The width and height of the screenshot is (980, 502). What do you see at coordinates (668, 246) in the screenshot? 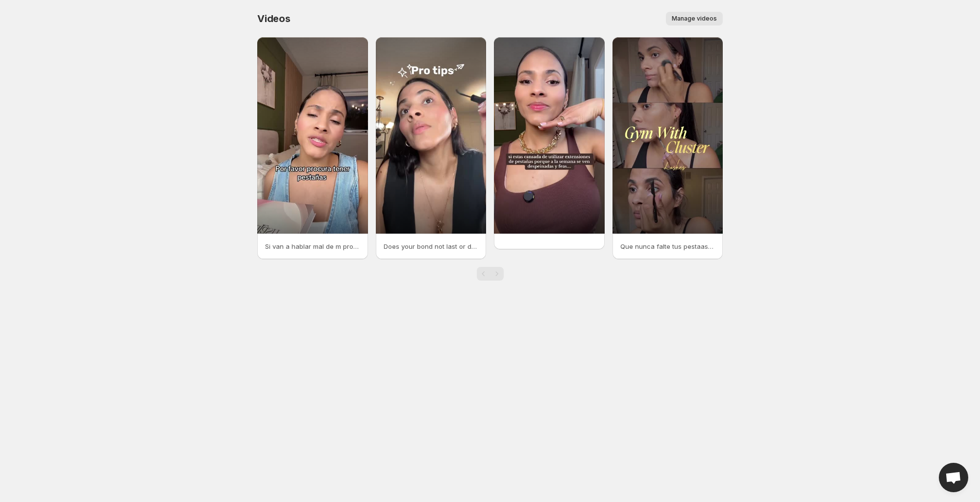
I see `p: Que nunca falte tus pestaas cluster para completar tu look del gym` at bounding box center [668, 246].